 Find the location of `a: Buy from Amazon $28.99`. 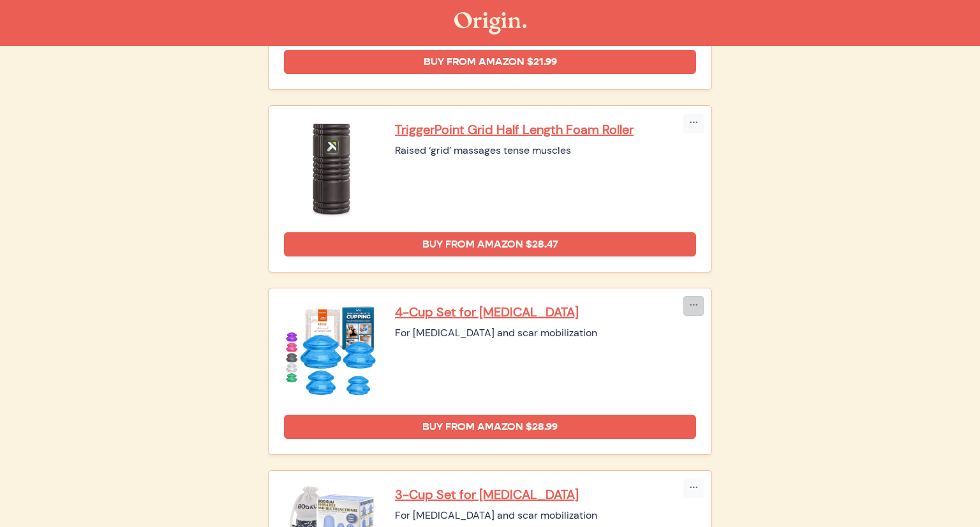

a: Buy from Amazon $28.99 is located at coordinates (490, 427).